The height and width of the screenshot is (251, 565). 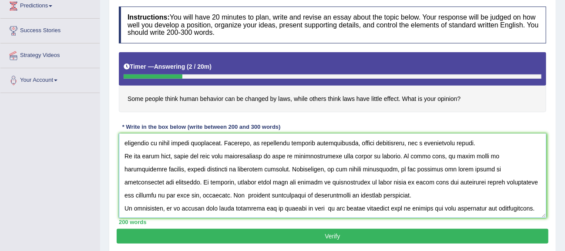 What do you see at coordinates (50, 79) in the screenshot?
I see `a: Your Account` at bounding box center [50, 79].